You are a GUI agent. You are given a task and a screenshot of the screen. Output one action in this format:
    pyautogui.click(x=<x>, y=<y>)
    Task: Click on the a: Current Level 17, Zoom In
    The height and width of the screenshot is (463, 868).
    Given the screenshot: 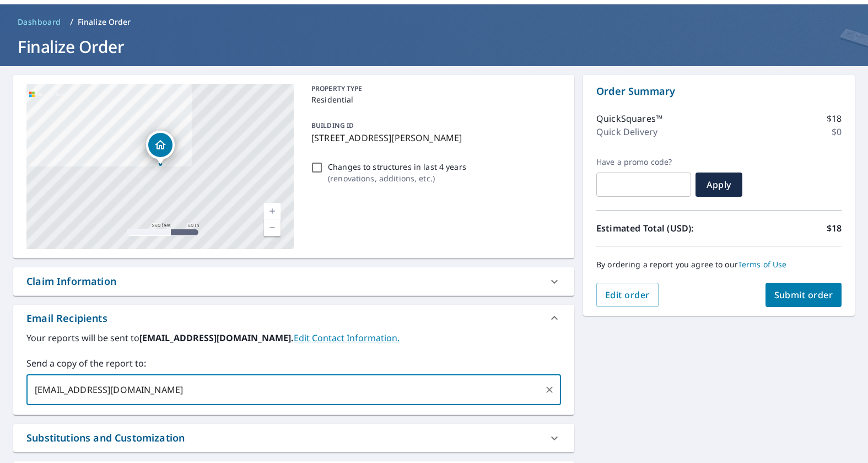 What is the action you would take?
    pyautogui.click(x=272, y=211)
    